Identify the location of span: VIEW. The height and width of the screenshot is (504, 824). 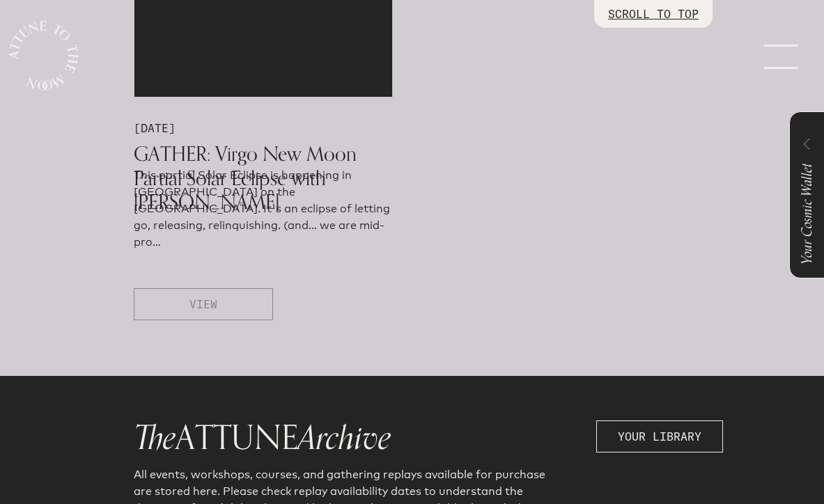
(204, 304).